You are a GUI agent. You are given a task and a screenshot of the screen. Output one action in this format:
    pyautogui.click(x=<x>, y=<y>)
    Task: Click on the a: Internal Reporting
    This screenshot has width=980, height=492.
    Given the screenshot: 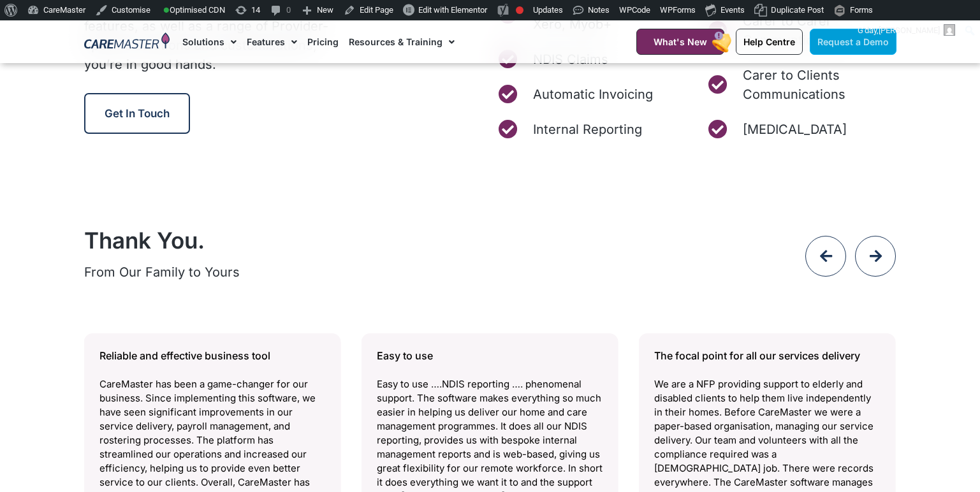 What is the action you would take?
    pyautogui.click(x=592, y=130)
    